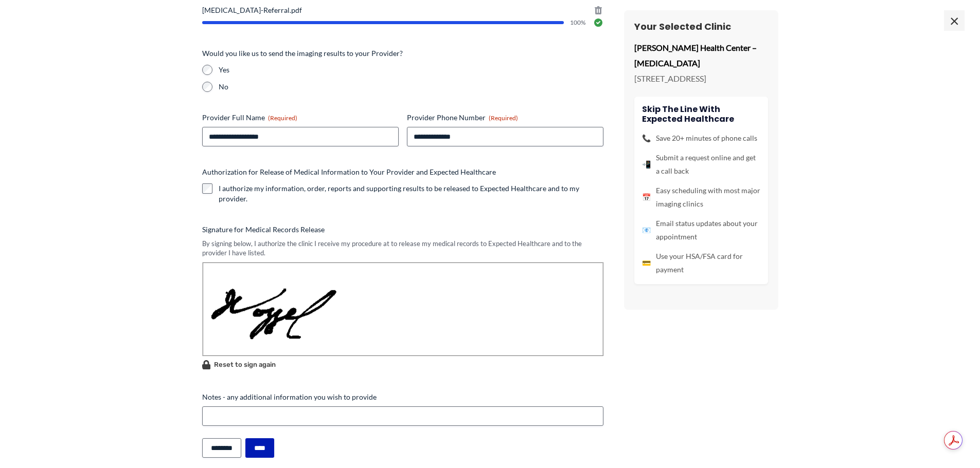 Image resolution: width=980 pixels, height=468 pixels. What do you see at coordinates (411, 194) in the screenshot?
I see `label: I authorize my information, order, reports and supporting results to be released to Expected Heal...` at bounding box center [411, 194].